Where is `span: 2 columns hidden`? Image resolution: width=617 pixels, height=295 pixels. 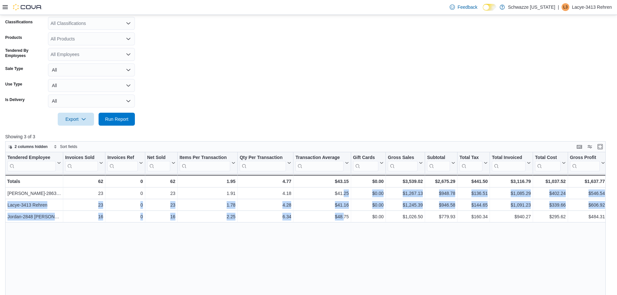
span: 2 columns hidden is located at coordinates (31, 147).